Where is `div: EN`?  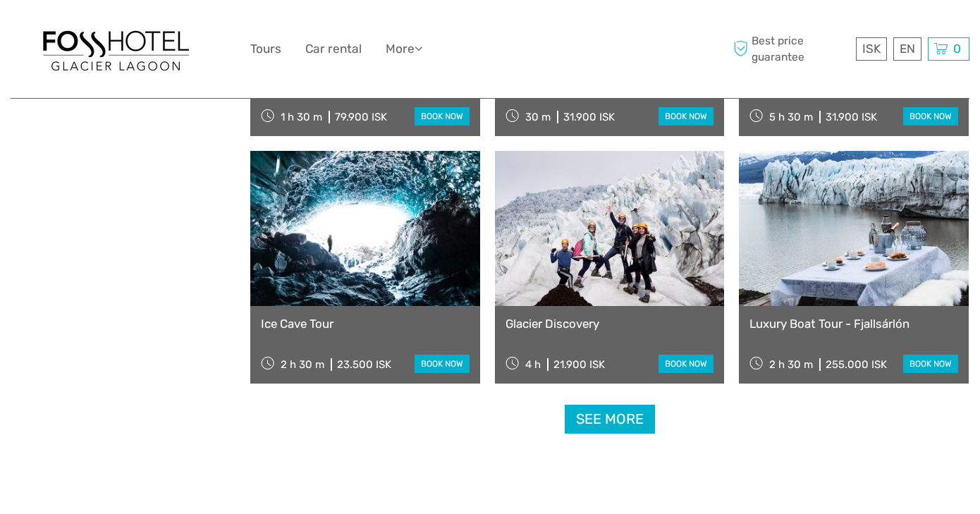 div: EN is located at coordinates (908, 49).